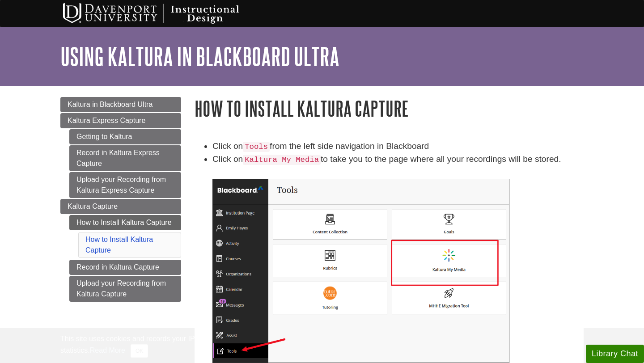 The image size is (644, 363). What do you see at coordinates (398, 147) in the screenshot?
I see `li: Click on from the left side navigation in Blackboard` at bounding box center [398, 147].